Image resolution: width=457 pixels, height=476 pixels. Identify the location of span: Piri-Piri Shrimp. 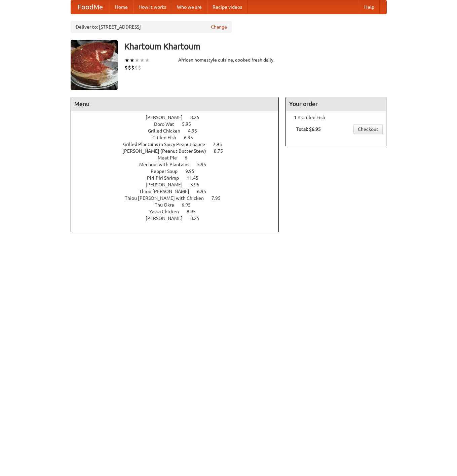
(166, 178).